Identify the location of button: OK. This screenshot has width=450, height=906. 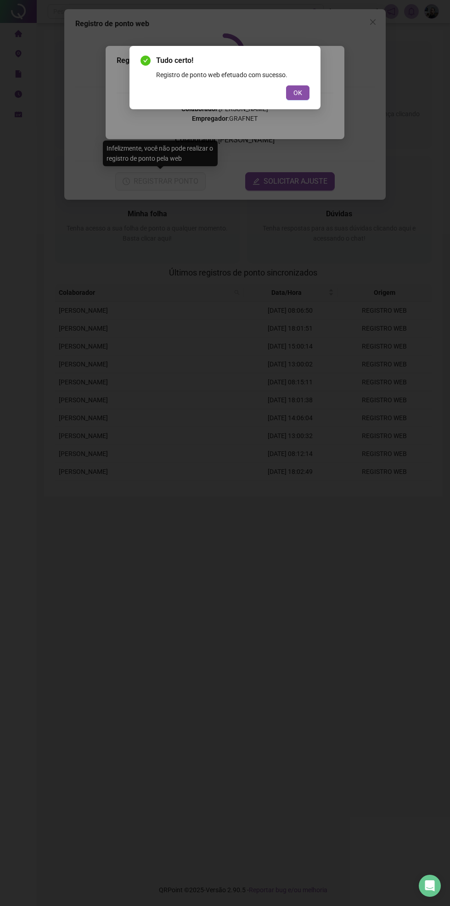
(298, 93).